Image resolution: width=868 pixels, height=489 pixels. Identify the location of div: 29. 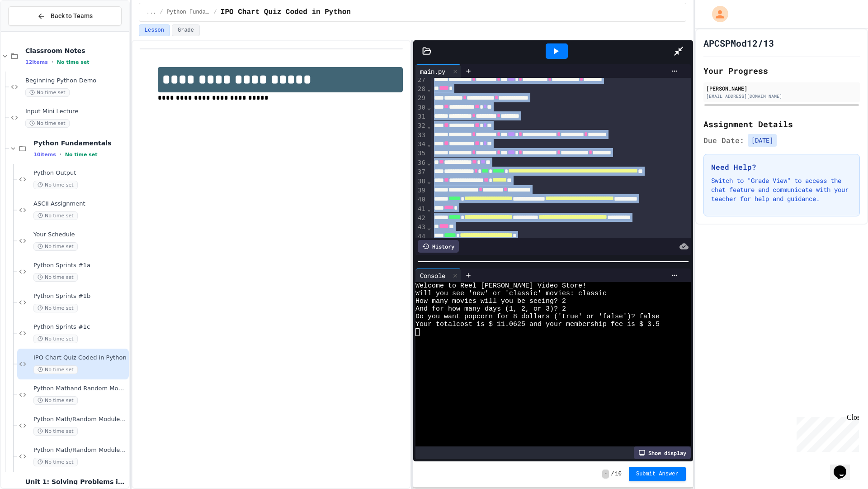
(421, 98).